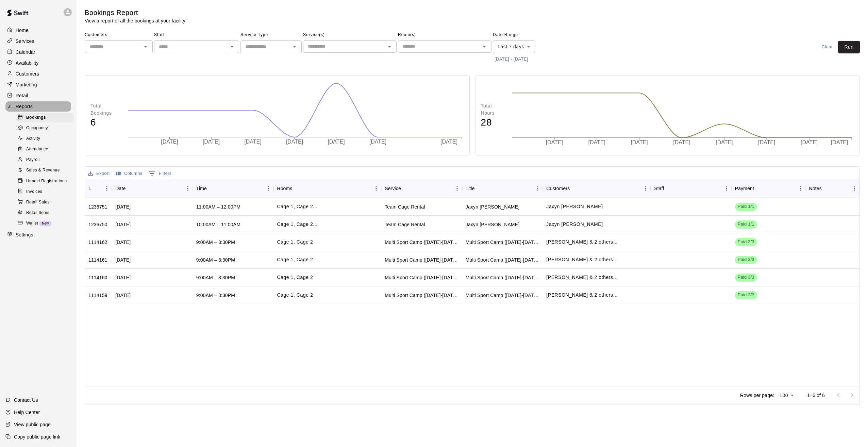 This screenshot has height=447, width=868. Describe the element at coordinates (24, 107) in the screenshot. I see `p: Reports` at that location.